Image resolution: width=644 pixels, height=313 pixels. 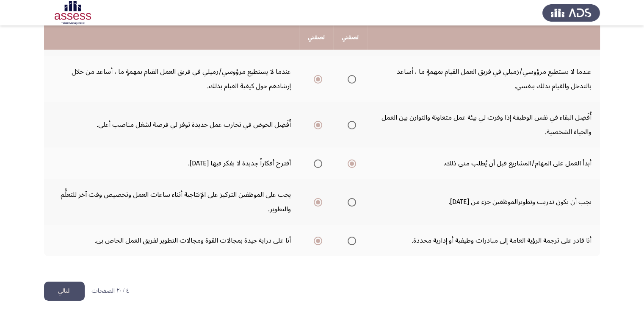 I want to click on img: Assessment logo of Potentiality Assessment, so click(x=73, y=13).